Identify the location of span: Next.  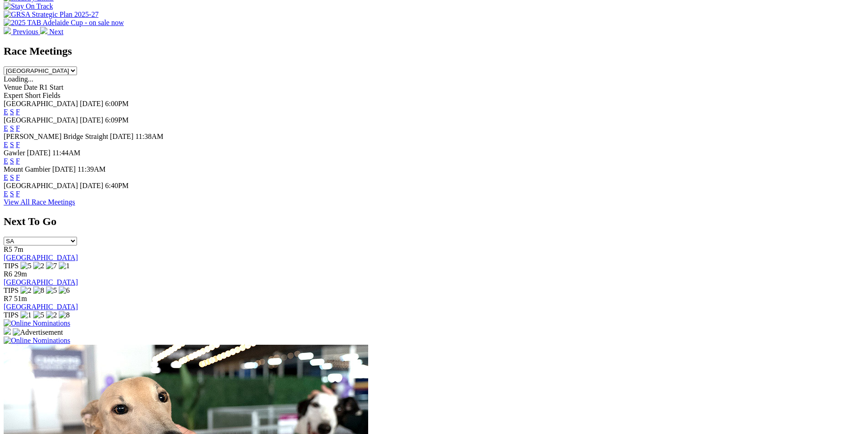
(56, 31).